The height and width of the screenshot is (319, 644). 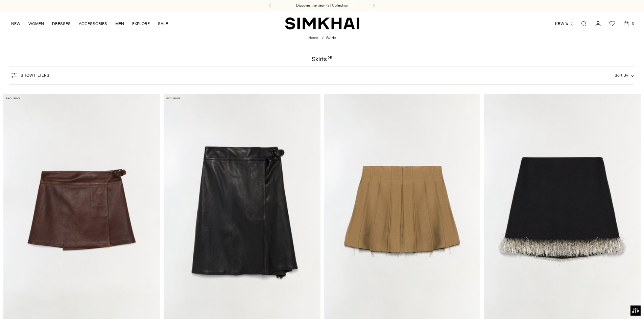 I want to click on span: Show Filters, so click(x=35, y=75).